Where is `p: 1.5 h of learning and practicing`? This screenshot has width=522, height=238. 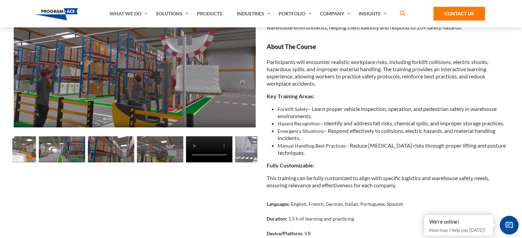
p: 1.5 h of learning and practicing is located at coordinates (321, 219).